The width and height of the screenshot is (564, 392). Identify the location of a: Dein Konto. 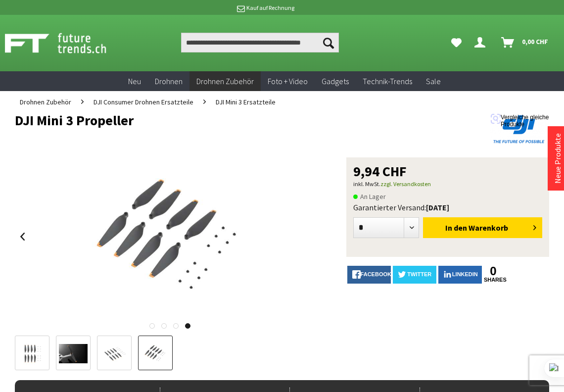
(482, 42).